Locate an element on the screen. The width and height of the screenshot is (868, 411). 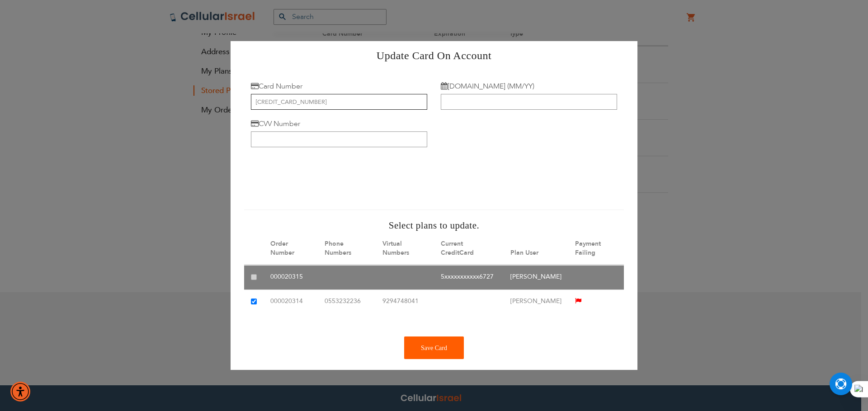
th: Plan User is located at coordinates (536, 249).